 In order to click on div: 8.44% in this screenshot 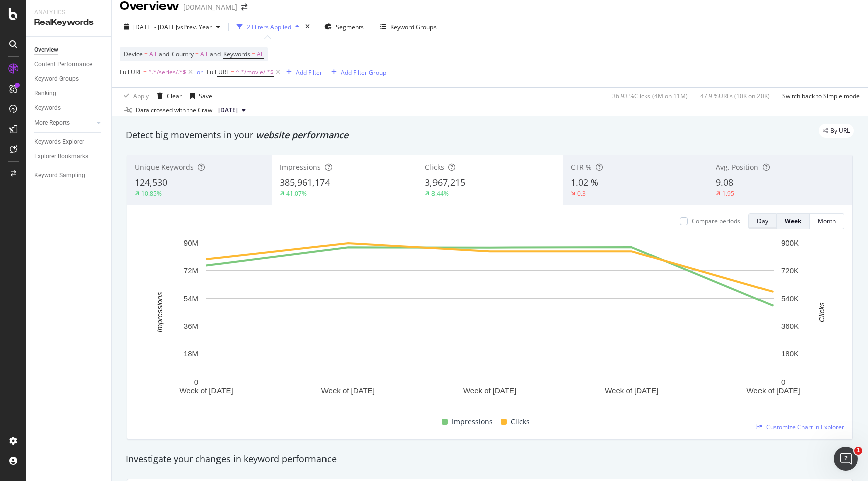, I will do `click(440, 193)`.